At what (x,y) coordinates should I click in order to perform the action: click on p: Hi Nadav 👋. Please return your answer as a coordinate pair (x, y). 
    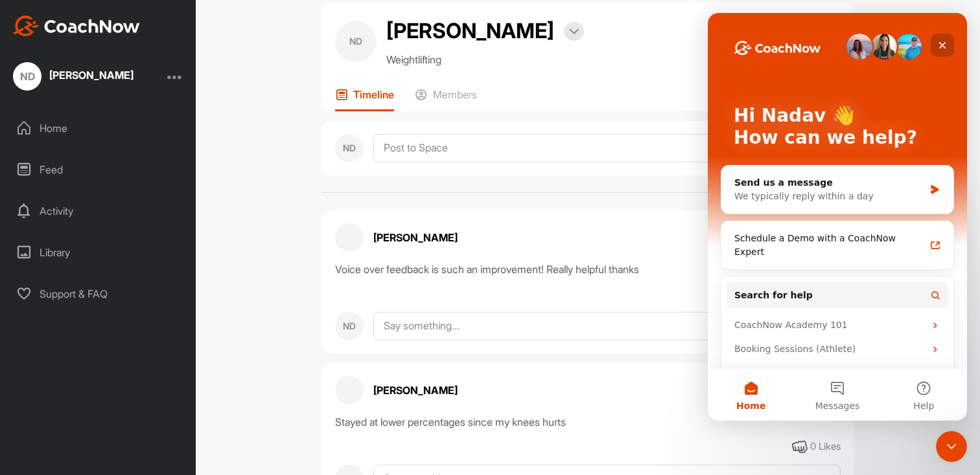
    Looking at the image, I should click on (130, 103).